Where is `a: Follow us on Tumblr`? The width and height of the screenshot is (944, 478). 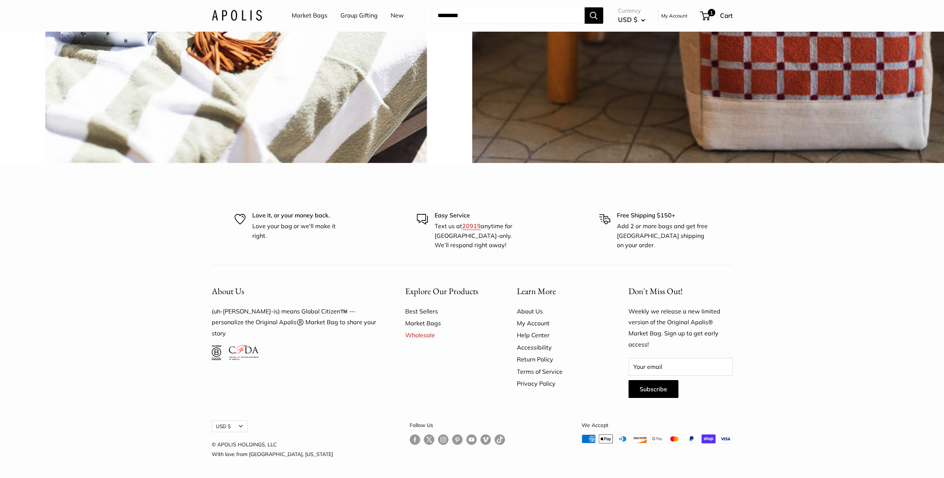 a: Follow us on Tumblr is located at coordinates (500, 440).